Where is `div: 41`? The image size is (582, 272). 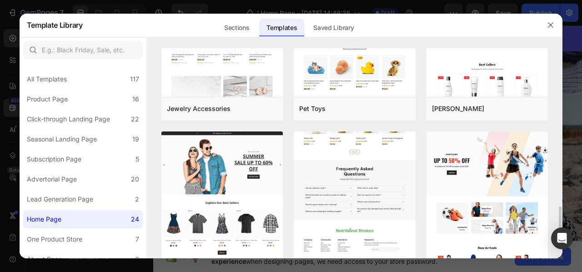
div: 41 is located at coordinates (453, 12).